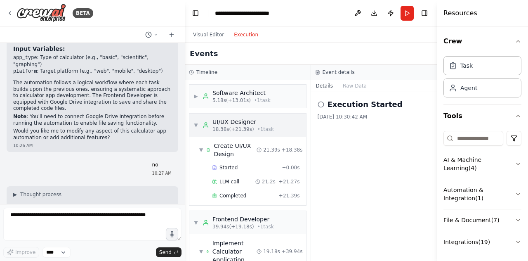 This screenshot has width=528, height=261. What do you see at coordinates (92, 134) in the screenshot?
I see `p: Would you like me to modify any aspect of this calculator app automation or add additional features?` at bounding box center [92, 134].